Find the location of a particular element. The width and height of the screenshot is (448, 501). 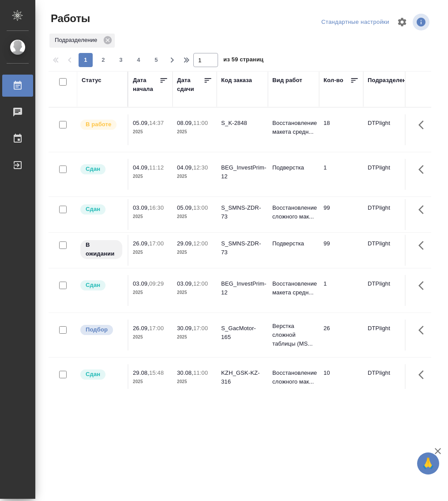

p: 11:12 is located at coordinates (156, 167).